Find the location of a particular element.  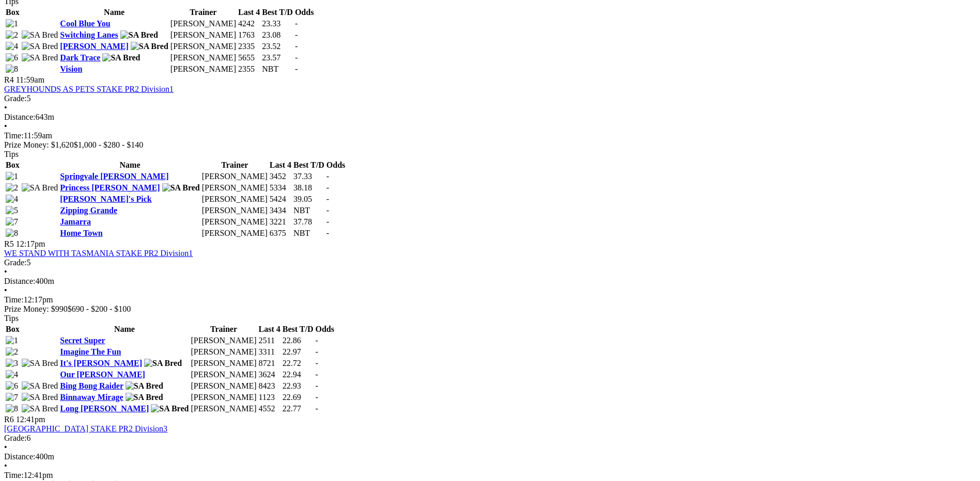

a: Secret Super is located at coordinates (82, 340).